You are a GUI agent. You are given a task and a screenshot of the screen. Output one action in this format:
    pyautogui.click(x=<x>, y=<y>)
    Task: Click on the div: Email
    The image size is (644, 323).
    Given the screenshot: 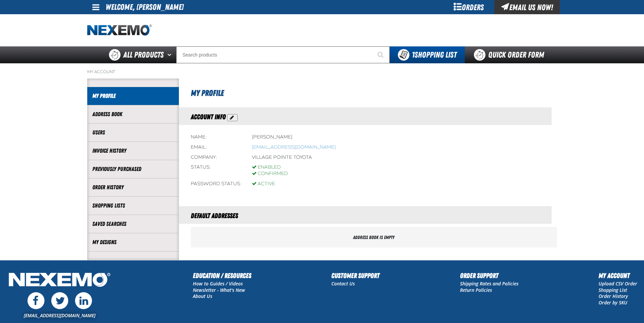 What is the action you would take?
    pyautogui.click(x=216, y=147)
    